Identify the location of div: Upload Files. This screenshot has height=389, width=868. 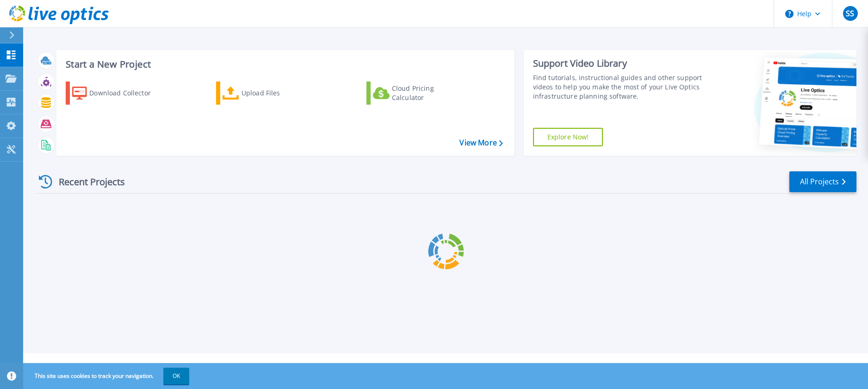
(278, 93).